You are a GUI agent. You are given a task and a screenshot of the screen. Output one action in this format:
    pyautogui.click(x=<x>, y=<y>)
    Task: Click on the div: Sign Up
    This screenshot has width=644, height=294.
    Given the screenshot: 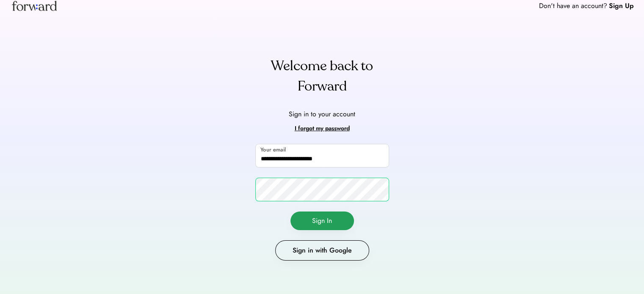 What is the action you would take?
    pyautogui.click(x=621, y=6)
    